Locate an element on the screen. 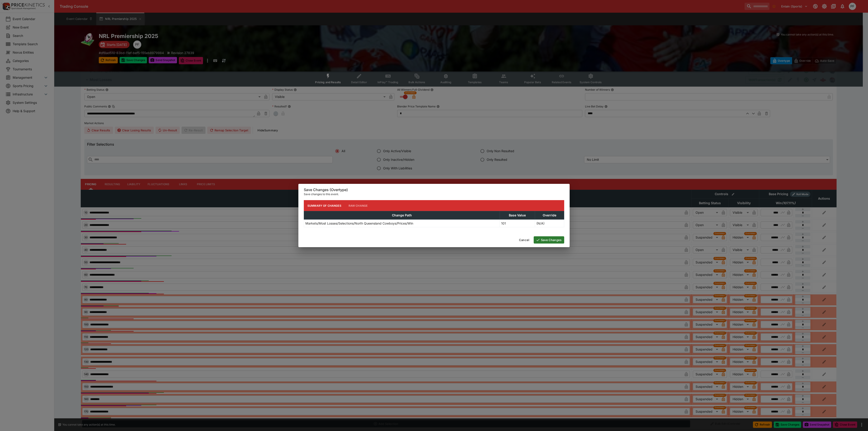 The height and width of the screenshot is (431, 868). button: Summary of Changes is located at coordinates (324, 205).